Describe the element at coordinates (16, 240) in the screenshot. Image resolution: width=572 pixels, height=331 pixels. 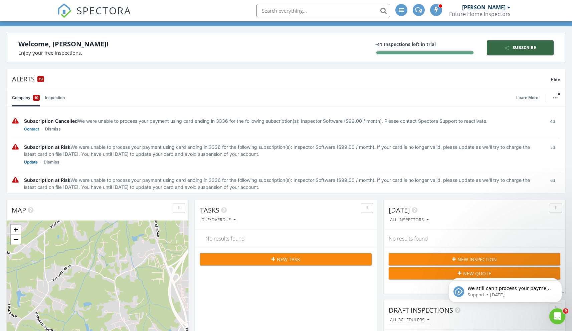
I see `a: Zoom out` at that location.